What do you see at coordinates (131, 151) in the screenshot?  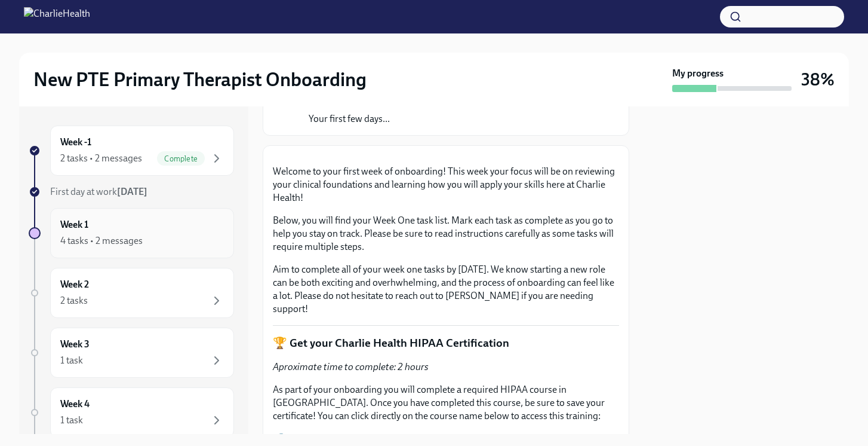 I see `a: Week -12 tasks • 2 messagesComplete` at bounding box center [131, 151].